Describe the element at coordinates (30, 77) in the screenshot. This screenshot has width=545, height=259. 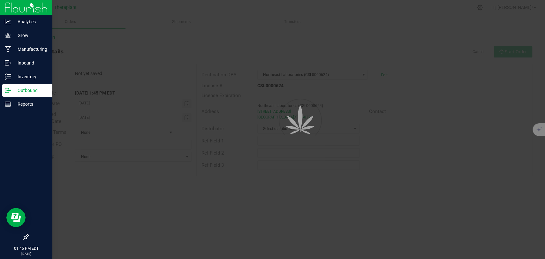
I see `p: Inventory` at that location.